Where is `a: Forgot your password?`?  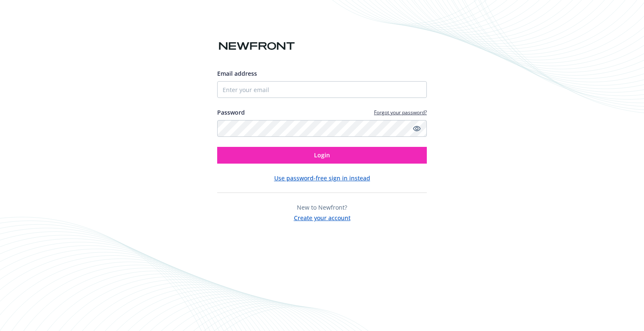
a: Forgot your password? is located at coordinates (400, 112).